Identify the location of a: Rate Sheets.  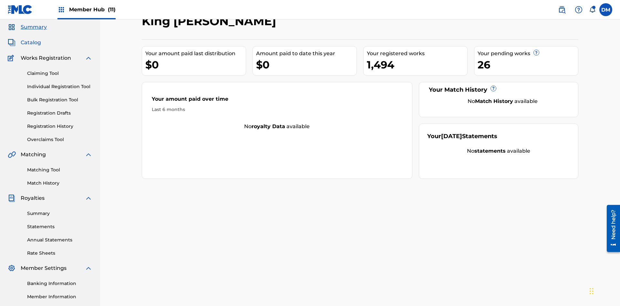
(60, 253).